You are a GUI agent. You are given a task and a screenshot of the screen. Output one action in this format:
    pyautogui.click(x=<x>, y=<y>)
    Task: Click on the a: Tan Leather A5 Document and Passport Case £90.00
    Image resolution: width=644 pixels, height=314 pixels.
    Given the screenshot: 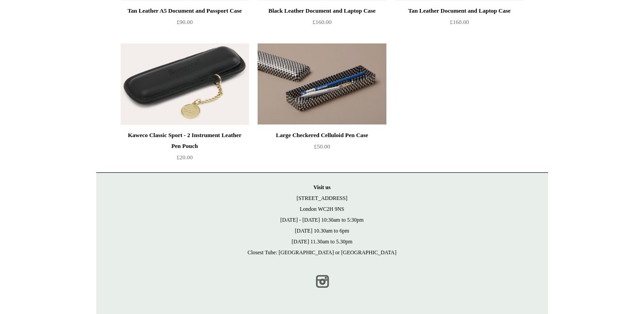 What is the action you would take?
    pyautogui.click(x=185, y=24)
    